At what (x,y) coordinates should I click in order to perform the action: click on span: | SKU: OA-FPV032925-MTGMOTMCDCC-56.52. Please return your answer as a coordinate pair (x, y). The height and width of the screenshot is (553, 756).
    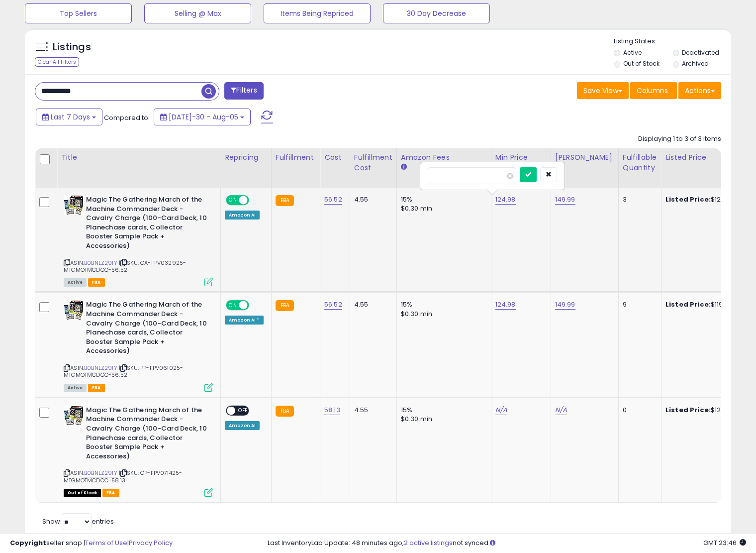
    Looking at the image, I should click on (125, 266).